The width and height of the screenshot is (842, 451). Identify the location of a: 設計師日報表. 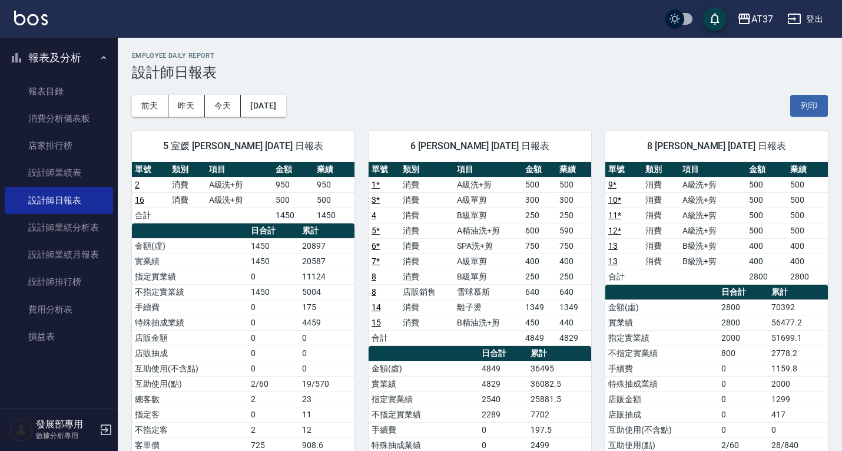
(59, 200).